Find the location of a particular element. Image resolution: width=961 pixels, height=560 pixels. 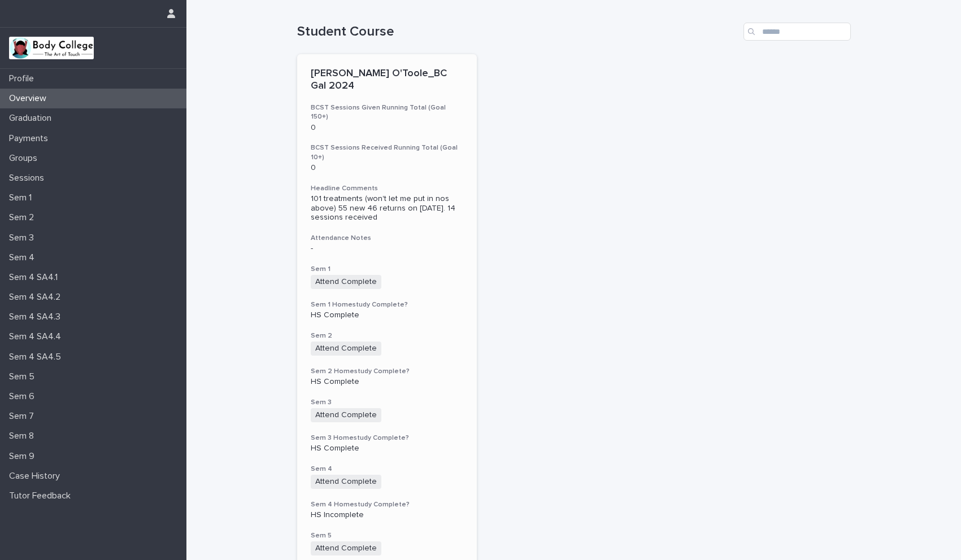

h3: Attendance Notes is located at coordinates (387, 239).